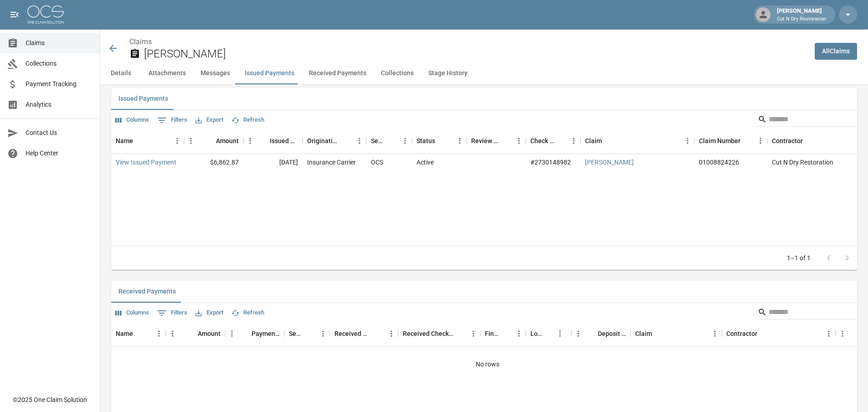  What do you see at coordinates (146, 162) in the screenshot?
I see `a: View Issued Payment` at bounding box center [146, 162].